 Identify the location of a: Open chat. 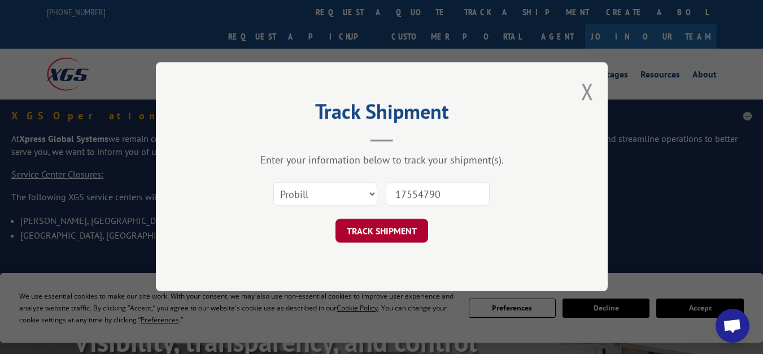
(733, 325).